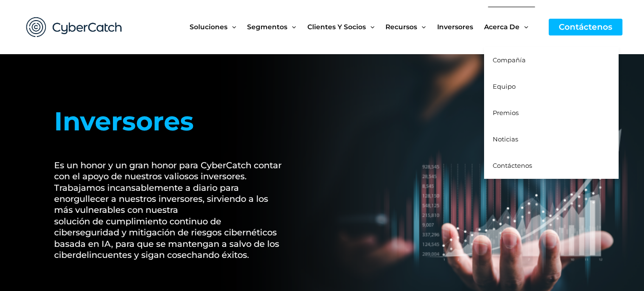  What do you see at coordinates (505, 139) in the screenshot?
I see `font: Noticias` at bounding box center [505, 139].